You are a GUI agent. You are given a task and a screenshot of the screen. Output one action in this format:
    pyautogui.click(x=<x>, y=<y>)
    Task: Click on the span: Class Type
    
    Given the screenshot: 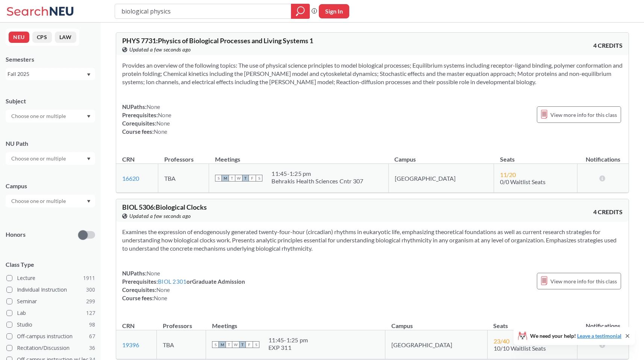 What is the action you would take?
    pyautogui.click(x=50, y=264)
    